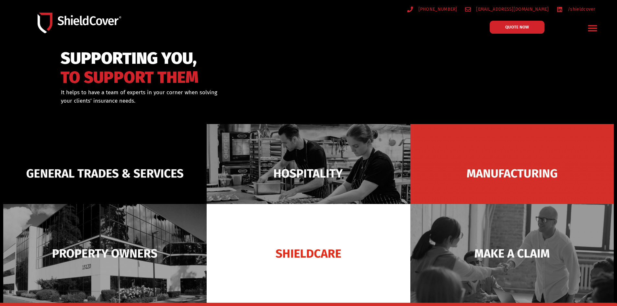 Image resolution: width=617 pixels, height=306 pixels. What do you see at coordinates (517, 27) in the screenshot?
I see `a: QUOTE NOW` at bounding box center [517, 27].